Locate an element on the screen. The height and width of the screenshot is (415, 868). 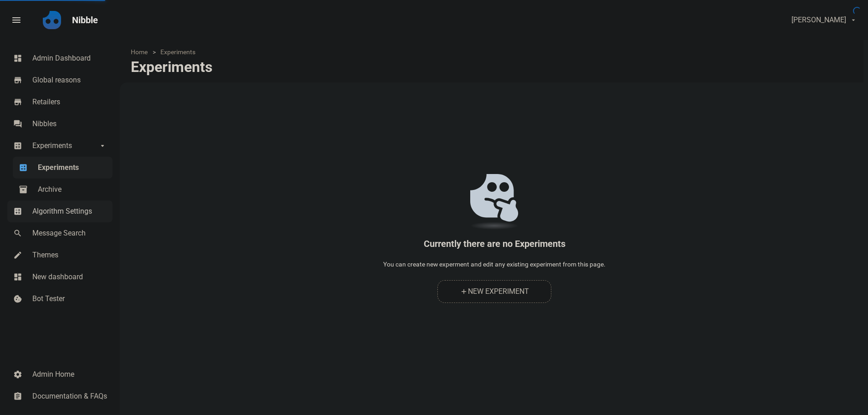
span: Retailers is located at coordinates (70, 102).